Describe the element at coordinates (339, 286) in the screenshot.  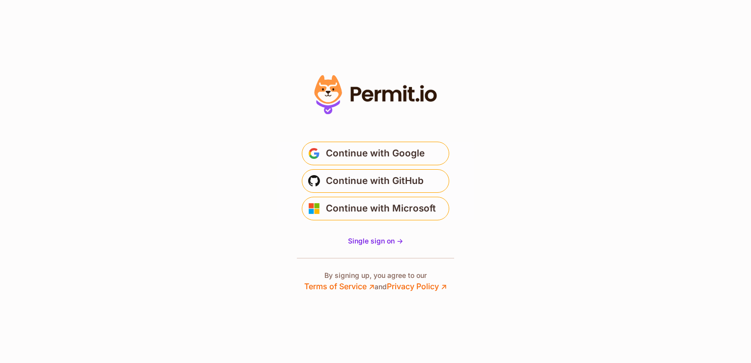
I see `a: Terms of Service ↗` at that location.